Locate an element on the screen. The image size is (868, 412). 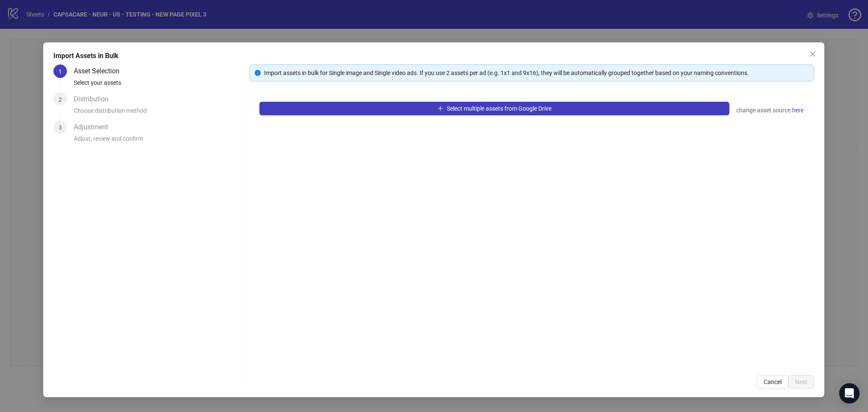
button: Cancel is located at coordinates (773, 381).